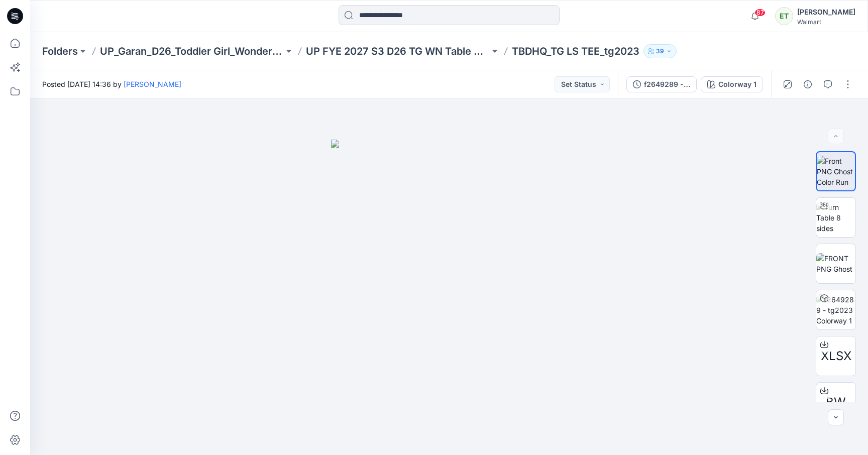 The width and height of the screenshot is (868, 455). I want to click on span: XLSX, so click(836, 356).